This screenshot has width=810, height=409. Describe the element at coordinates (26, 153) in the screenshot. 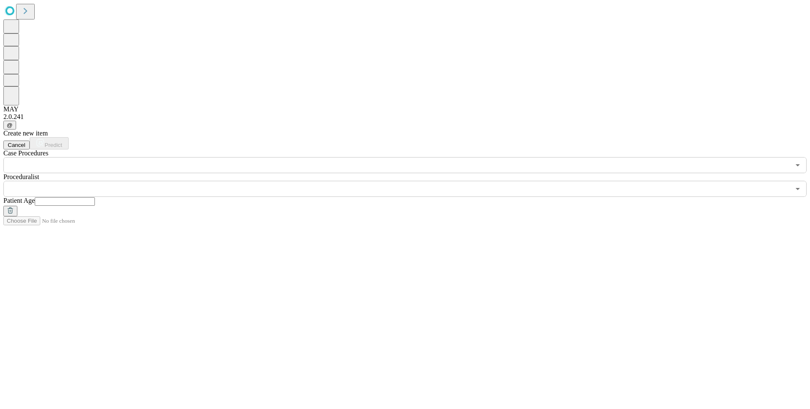

I see `span: Scheduled Procedure` at that location.